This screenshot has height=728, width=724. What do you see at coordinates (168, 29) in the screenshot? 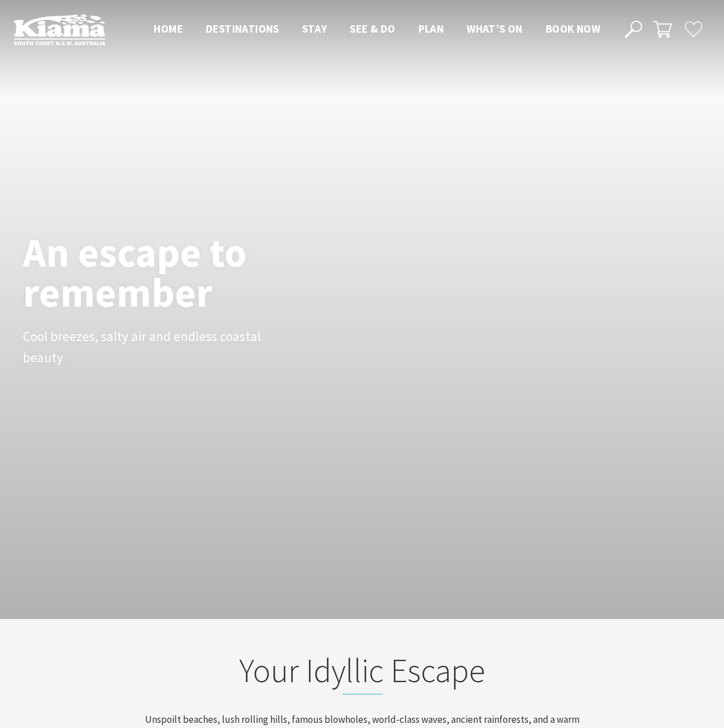
I see `span: Home` at bounding box center [168, 29].